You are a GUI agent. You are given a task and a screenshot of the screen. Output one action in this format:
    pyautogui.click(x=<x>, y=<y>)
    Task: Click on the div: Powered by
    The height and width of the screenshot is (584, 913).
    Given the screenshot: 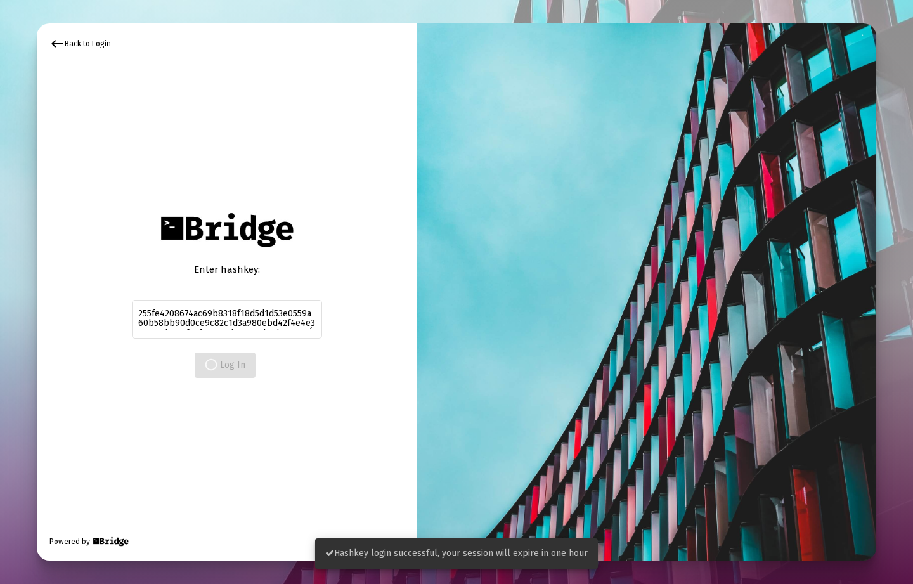 What is the action you would take?
    pyautogui.click(x=89, y=542)
    